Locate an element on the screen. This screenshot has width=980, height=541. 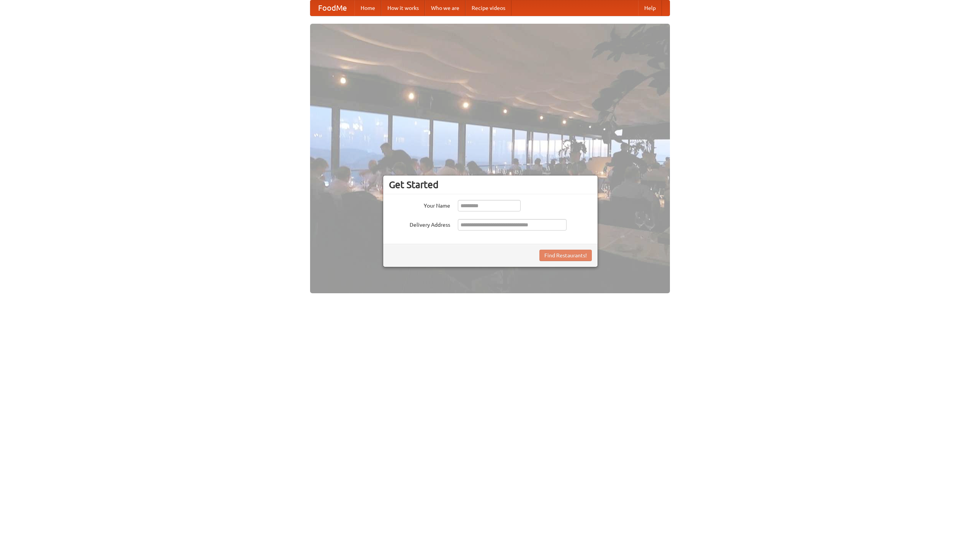
a: Help is located at coordinates (650, 8).